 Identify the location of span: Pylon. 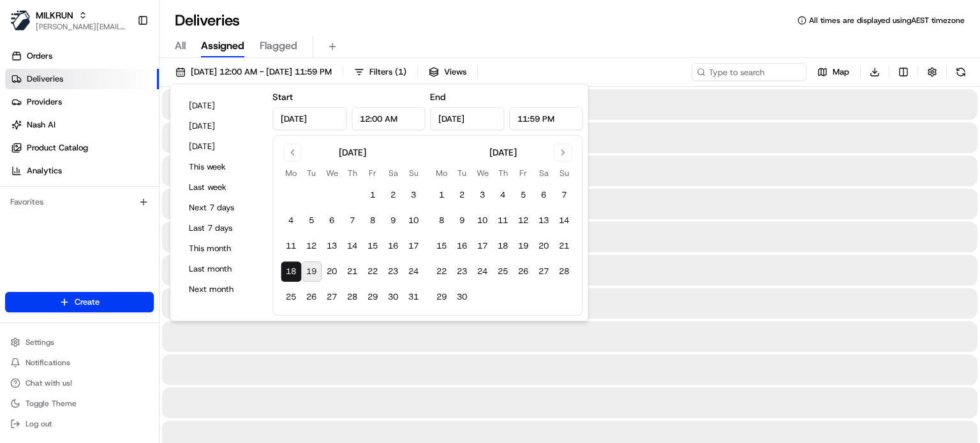
(140, 221).